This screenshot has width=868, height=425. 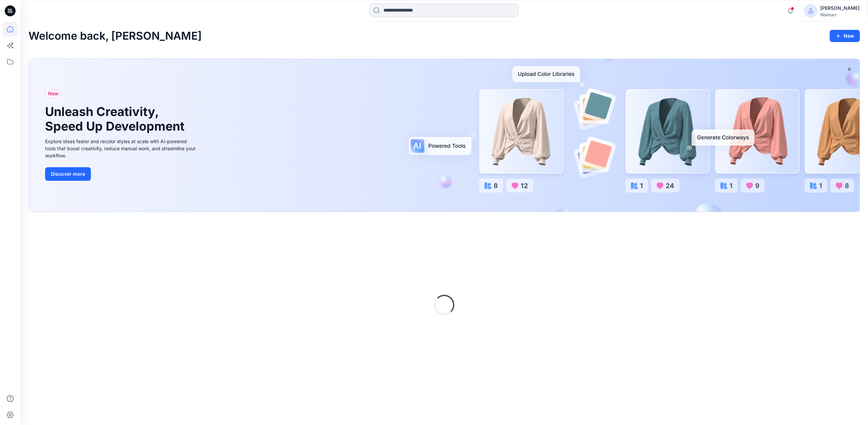 I want to click on div: Walmart, so click(x=840, y=14).